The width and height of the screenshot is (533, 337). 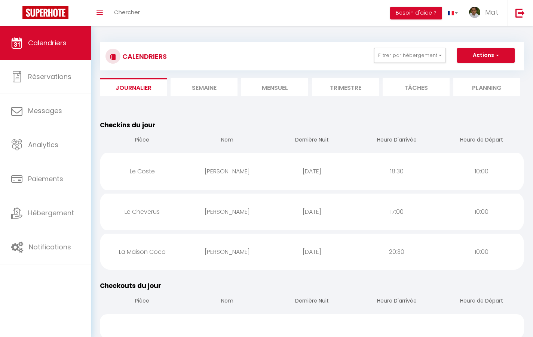 What do you see at coordinates (410, 55) in the screenshot?
I see `button: Filtrer par hébergement` at bounding box center [410, 55].